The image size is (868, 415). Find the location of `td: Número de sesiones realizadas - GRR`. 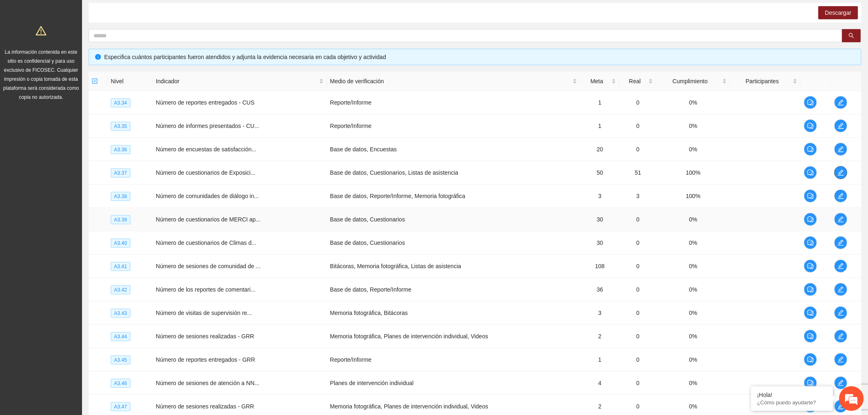

td: Número de sesiones realizadas - GRR is located at coordinates (239, 336).